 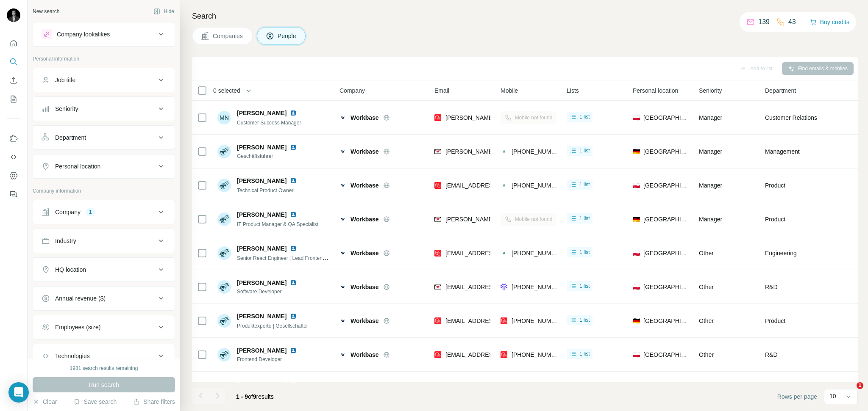 What do you see at coordinates (228, 36) in the screenshot?
I see `span: Companies` at bounding box center [228, 36].